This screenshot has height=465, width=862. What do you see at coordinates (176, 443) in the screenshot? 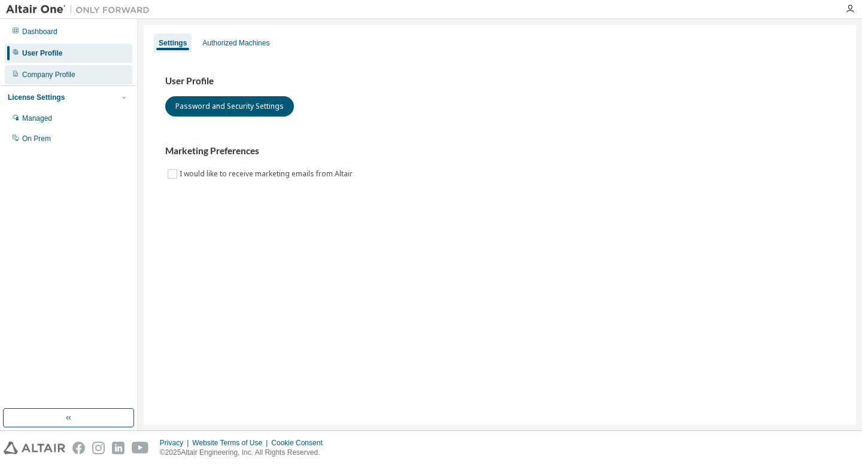
I see `div: Privacy` at bounding box center [176, 443].